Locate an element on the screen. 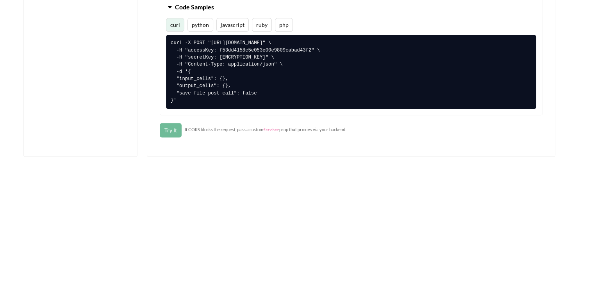 This screenshot has width=594, height=285. span: Code Samples is located at coordinates (194, 7).